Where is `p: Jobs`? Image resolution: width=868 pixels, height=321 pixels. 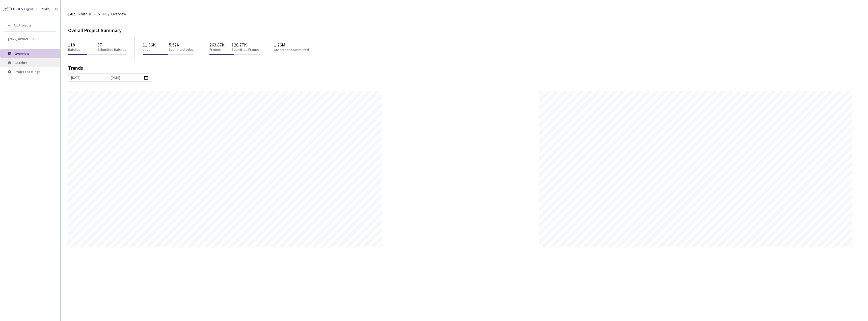 p: Jobs is located at coordinates (149, 49).